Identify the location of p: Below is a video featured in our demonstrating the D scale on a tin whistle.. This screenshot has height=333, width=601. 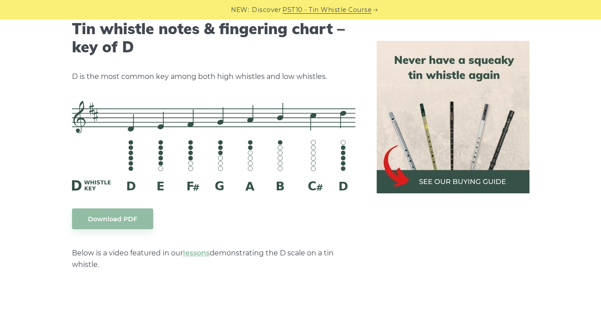
(213, 259).